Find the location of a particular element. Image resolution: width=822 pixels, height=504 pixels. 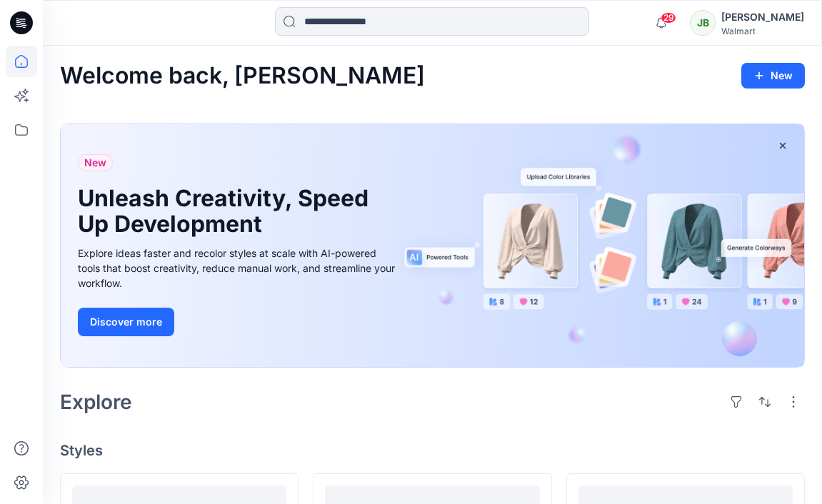

div: JB is located at coordinates (703, 23).